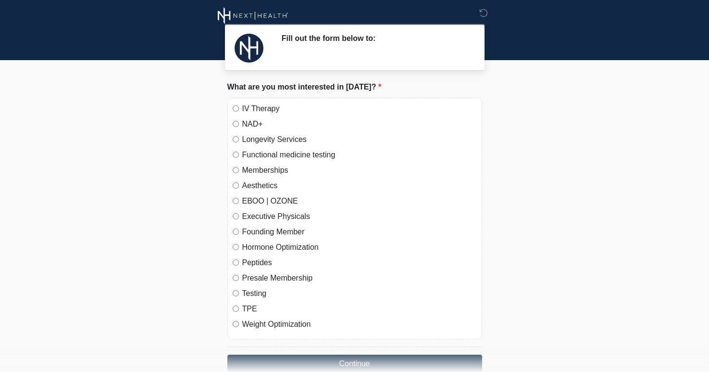 The height and width of the screenshot is (372, 709). I want to click on label: TPE, so click(360, 309).